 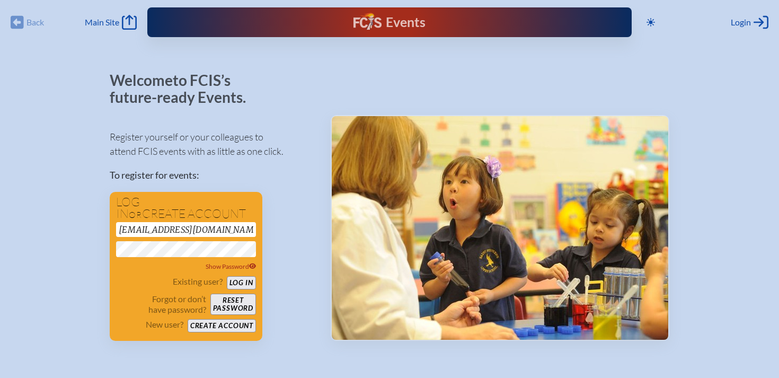 I want to click on button: Log in, so click(x=241, y=282).